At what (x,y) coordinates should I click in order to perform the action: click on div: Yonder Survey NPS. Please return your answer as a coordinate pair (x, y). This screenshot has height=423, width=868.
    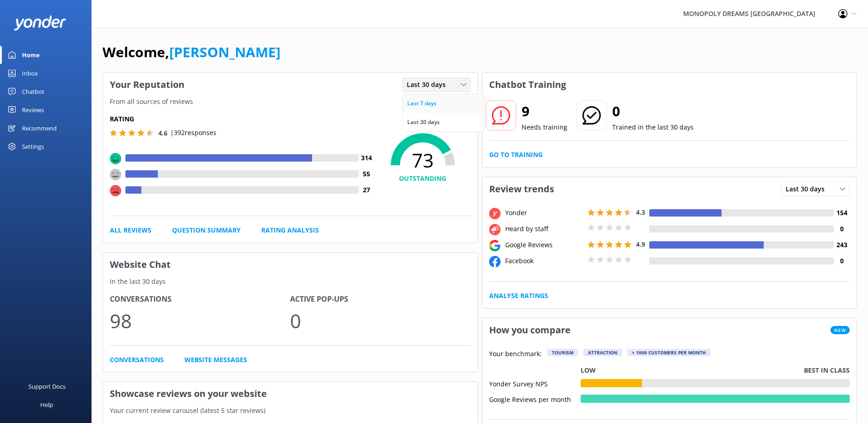
    Looking at the image, I should click on (535, 383).